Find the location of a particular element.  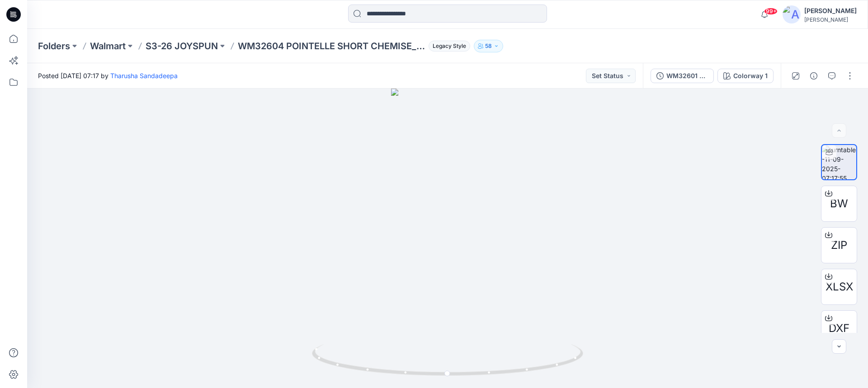

span: Legacy Style is located at coordinates (449, 46).